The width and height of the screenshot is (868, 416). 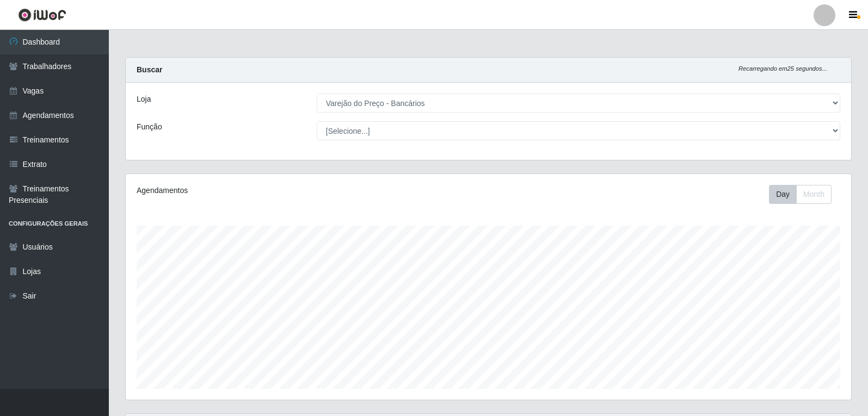 I want to click on label: Função, so click(x=149, y=127).